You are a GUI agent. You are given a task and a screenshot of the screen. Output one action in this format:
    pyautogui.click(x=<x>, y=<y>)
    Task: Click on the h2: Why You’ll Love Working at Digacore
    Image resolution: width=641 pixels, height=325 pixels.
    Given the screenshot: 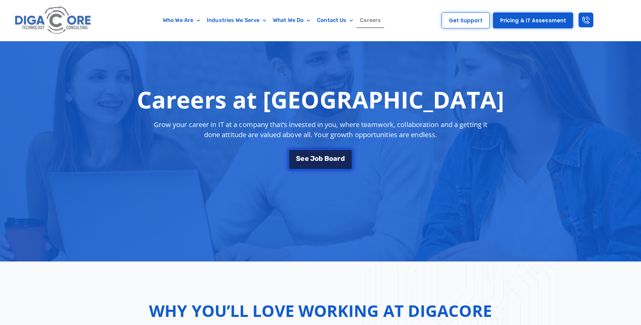 What is the action you would take?
    pyautogui.click(x=320, y=311)
    